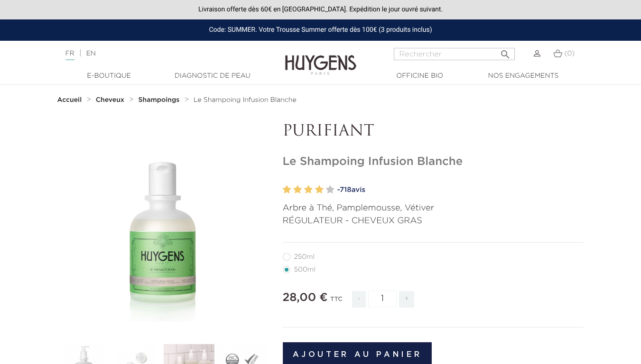 This screenshot has width=641, height=364. Describe the element at coordinates (454, 54) in the screenshot. I see `input: Rechercher` at that location.